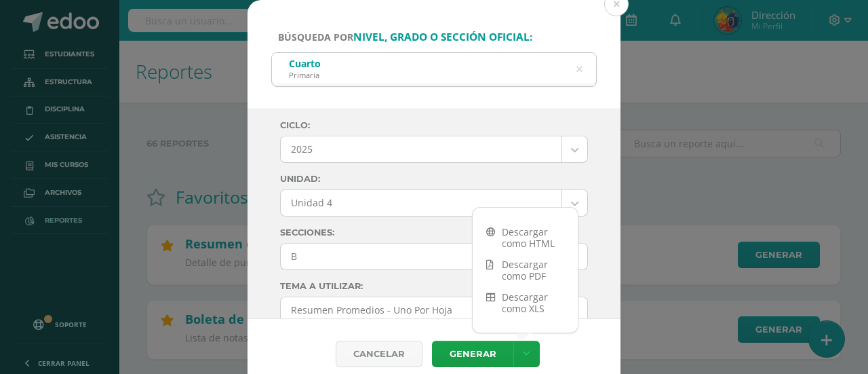 The width and height of the screenshot is (868, 374). What do you see at coordinates (379, 354) in the screenshot?
I see `div: Cancelar` at bounding box center [379, 354].